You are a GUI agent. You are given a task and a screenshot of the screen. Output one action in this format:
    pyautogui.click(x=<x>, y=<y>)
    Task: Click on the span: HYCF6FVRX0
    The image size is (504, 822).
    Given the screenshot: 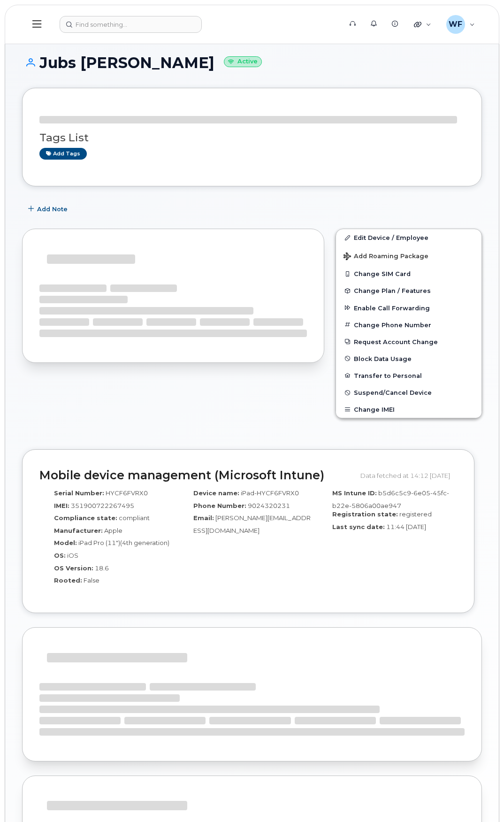 What is the action you would take?
    pyautogui.click(x=127, y=493)
    